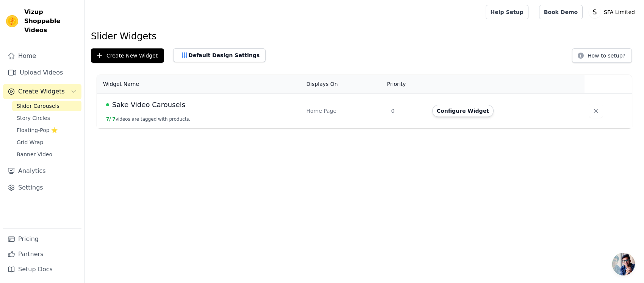  What do you see at coordinates (127, 56) in the screenshot?
I see `button: Create New Widget` at bounding box center [127, 56].